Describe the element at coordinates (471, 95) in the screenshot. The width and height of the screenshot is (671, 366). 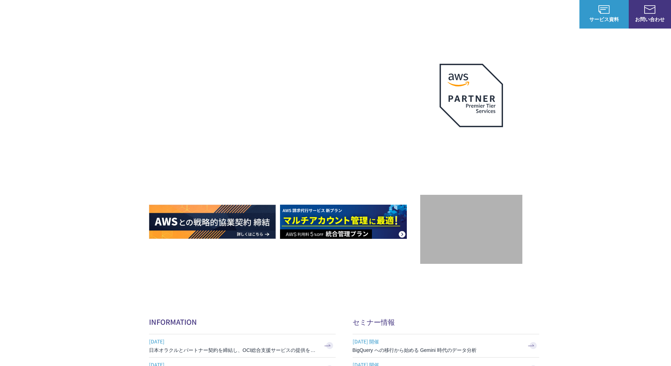
I see `img: AWSプレミアティアサービスパートナー` at that location.